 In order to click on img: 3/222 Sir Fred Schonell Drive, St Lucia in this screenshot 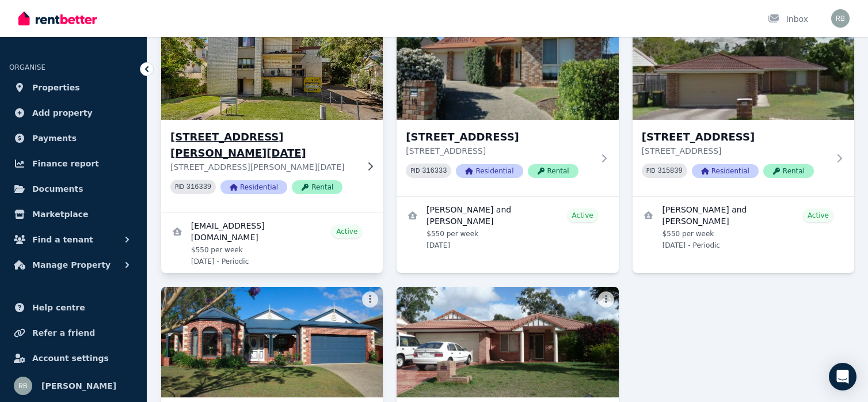, I will do `click(271, 65)`.